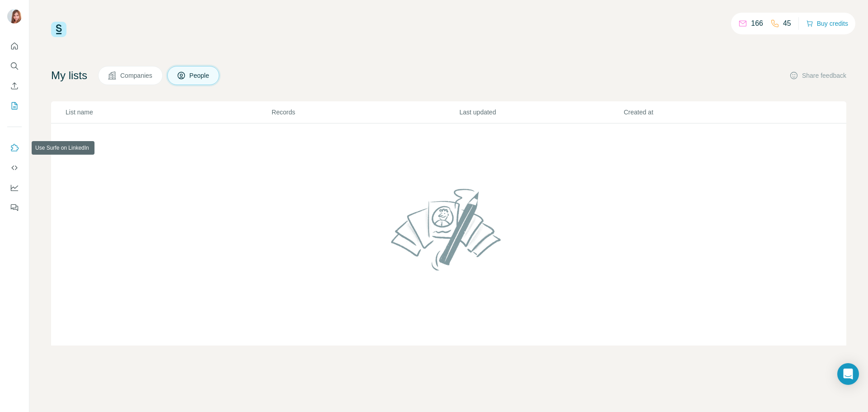 This screenshot has height=412, width=868. I want to click on img: Surfe Logo, so click(59, 29).